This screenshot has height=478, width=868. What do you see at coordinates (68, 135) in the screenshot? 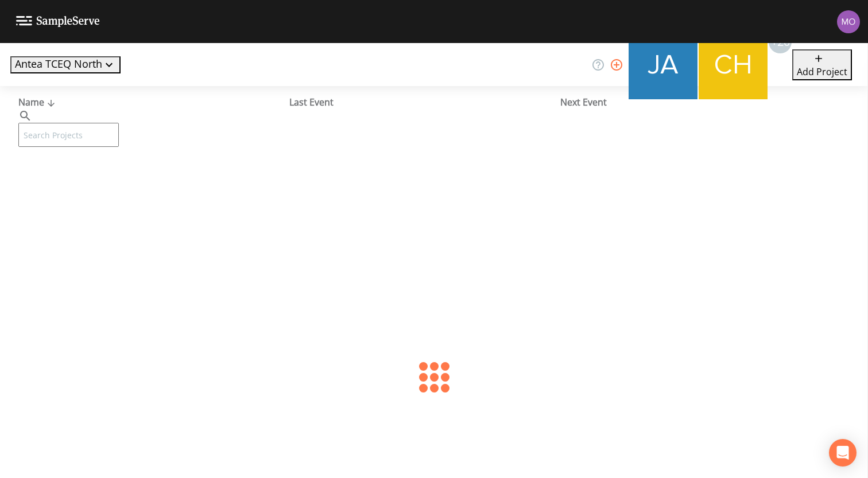
I see `input: Search Projects` at bounding box center [68, 135].